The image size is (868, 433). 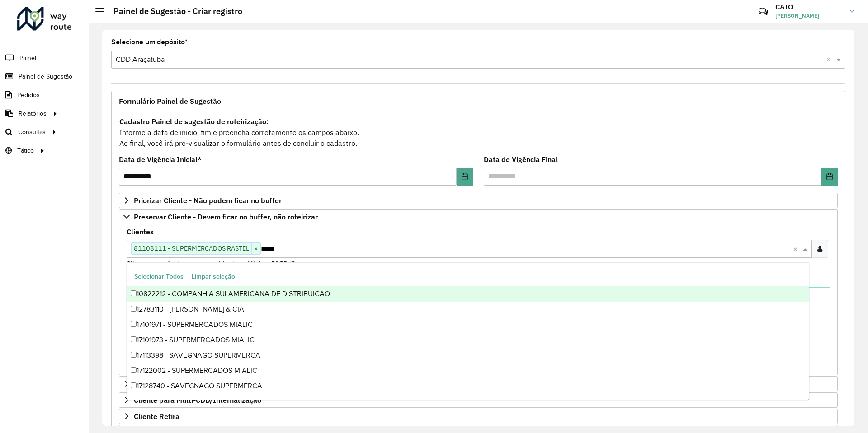 What do you see at coordinates (468, 386) in the screenshot?
I see `div: 17128740 - SAVEGNAGO SUPERMERCA` at bounding box center [468, 386].